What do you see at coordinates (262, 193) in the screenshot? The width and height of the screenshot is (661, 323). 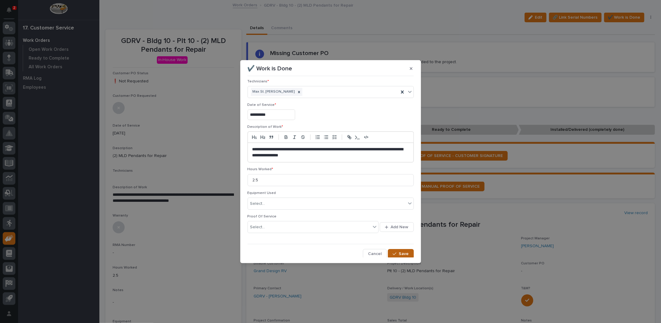 I see `span: Equipment Used` at bounding box center [262, 193].